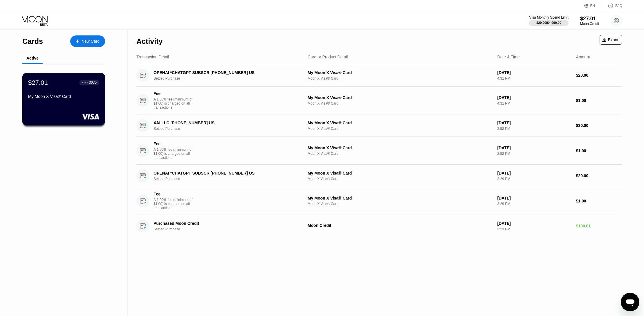 The height and width of the screenshot is (316, 644). Describe the element at coordinates (33, 58) in the screenshot. I see `div: Active` at that location.